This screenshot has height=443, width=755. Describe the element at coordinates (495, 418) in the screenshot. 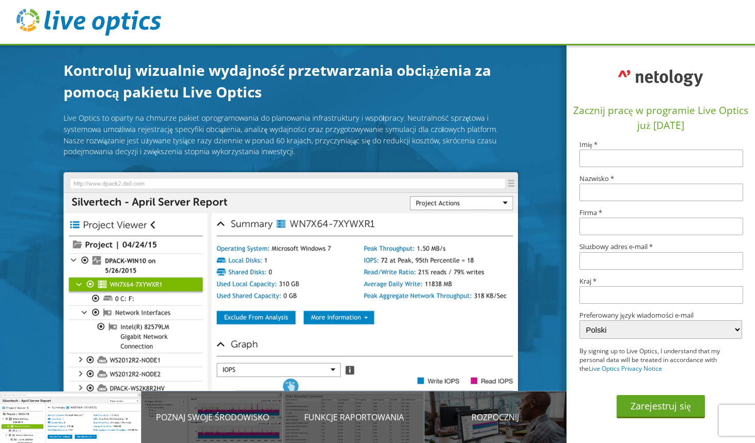

I see `p: Rozpocznij` at that location.